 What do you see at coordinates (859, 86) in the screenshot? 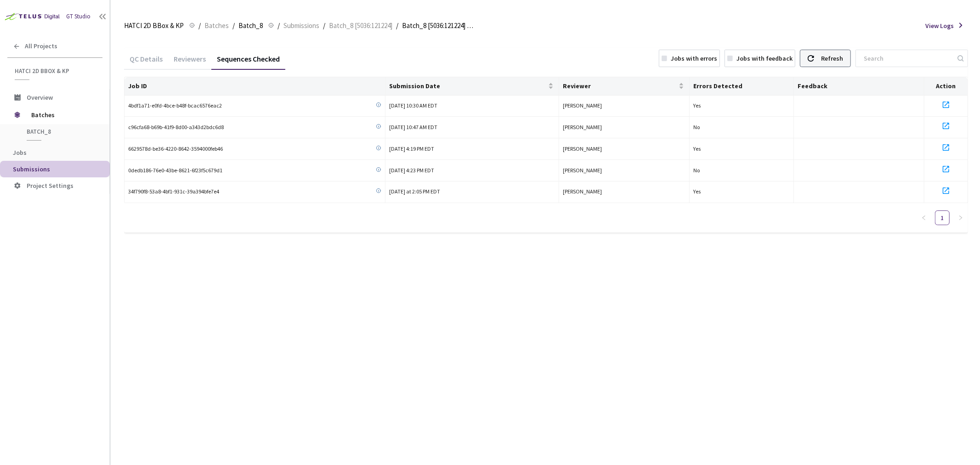
I see `th: Feedback` at bounding box center [859, 86].